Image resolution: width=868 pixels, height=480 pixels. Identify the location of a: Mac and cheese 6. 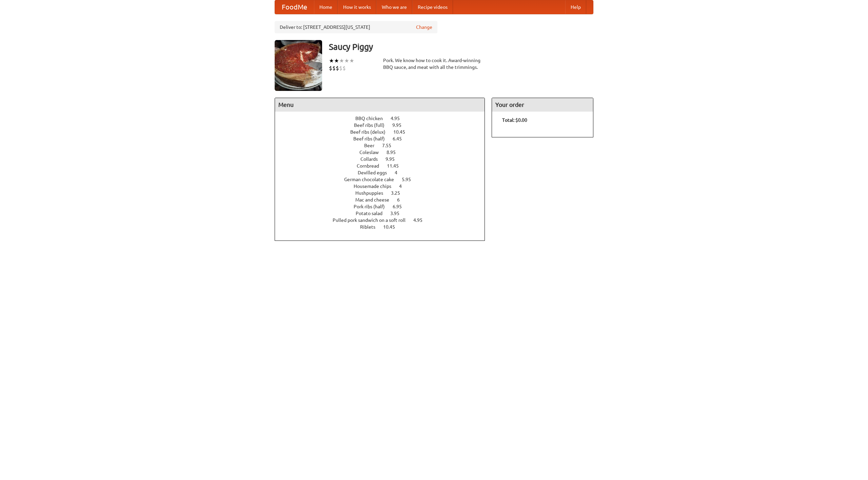
(383, 200).